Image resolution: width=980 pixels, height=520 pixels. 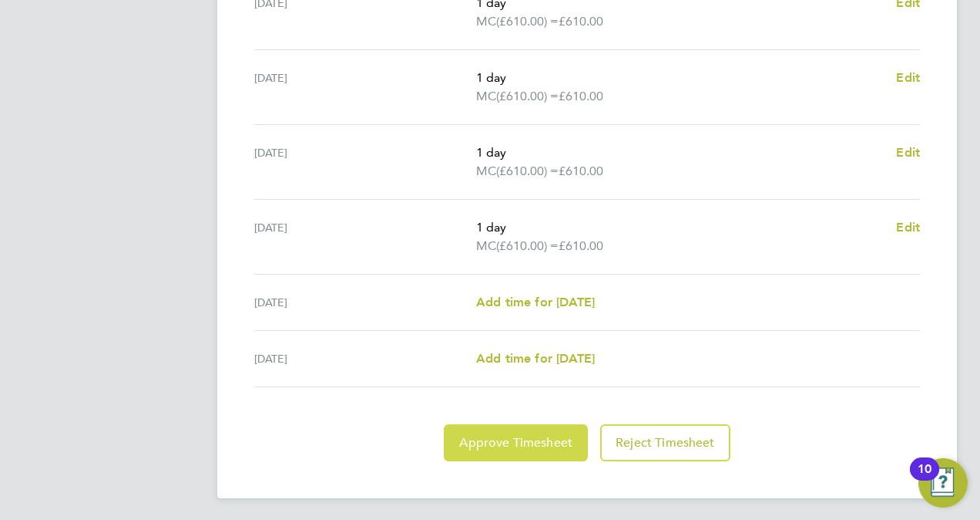 I want to click on button: Approve Timesheet, so click(x=515, y=442).